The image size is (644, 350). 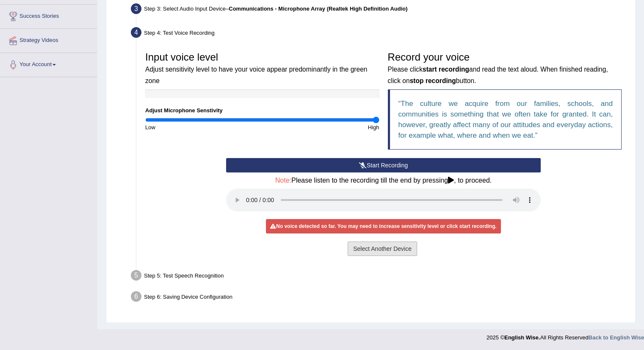 What do you see at coordinates (256, 75) in the screenshot?
I see `small: Adjust sensitivity level to have your voice appear predominantly in the green zone` at bounding box center [256, 75].